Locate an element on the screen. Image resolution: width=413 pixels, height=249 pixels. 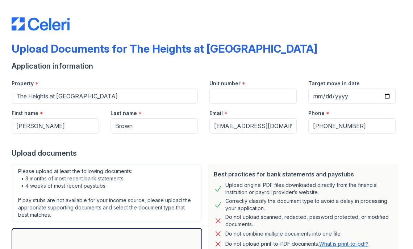
label: Email is located at coordinates (216, 113).